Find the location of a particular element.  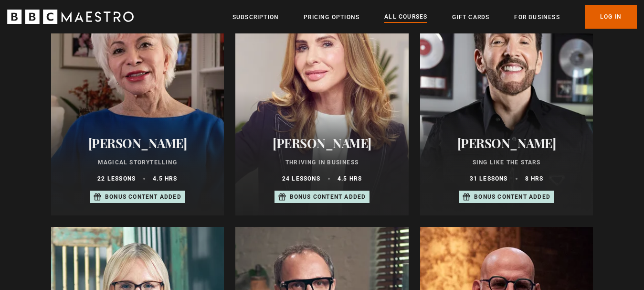

p: Sing Like the Stars is located at coordinates (507, 162).